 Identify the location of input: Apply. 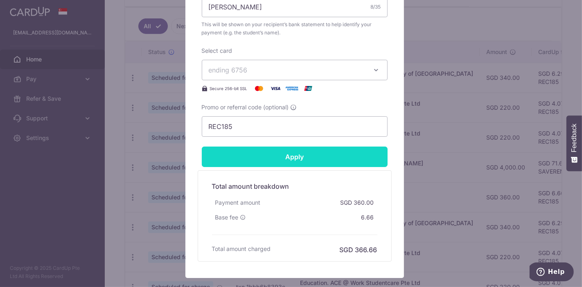
(295, 157).